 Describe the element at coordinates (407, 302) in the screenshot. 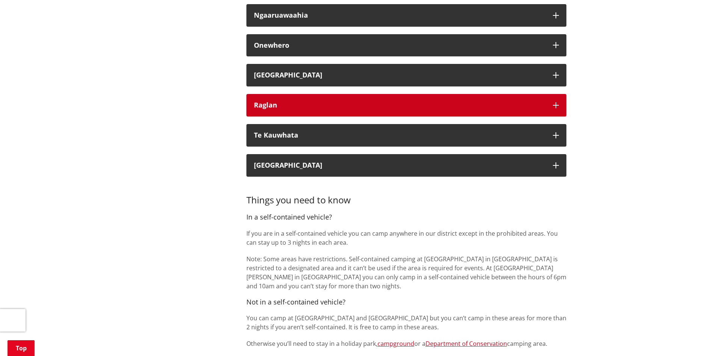

I see `h4: Not in a self-contained vehicle?` at that location.